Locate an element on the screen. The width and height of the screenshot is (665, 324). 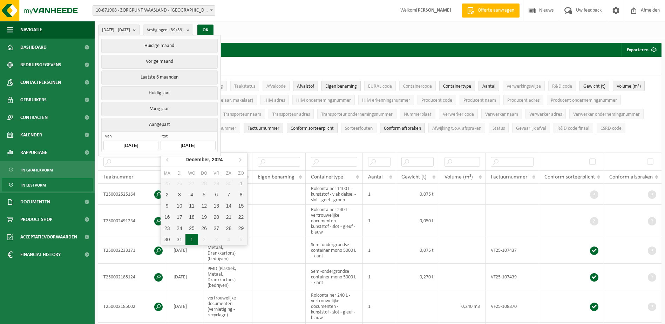
span: Sorteerfouten is located at coordinates (359, 128).